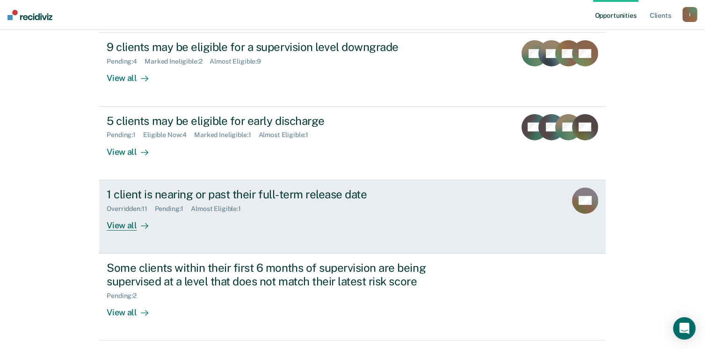 The width and height of the screenshot is (705, 349). Describe the element at coordinates (271, 194) in the screenshot. I see `div: 1 client is nearing or past their full-term release date` at that location.